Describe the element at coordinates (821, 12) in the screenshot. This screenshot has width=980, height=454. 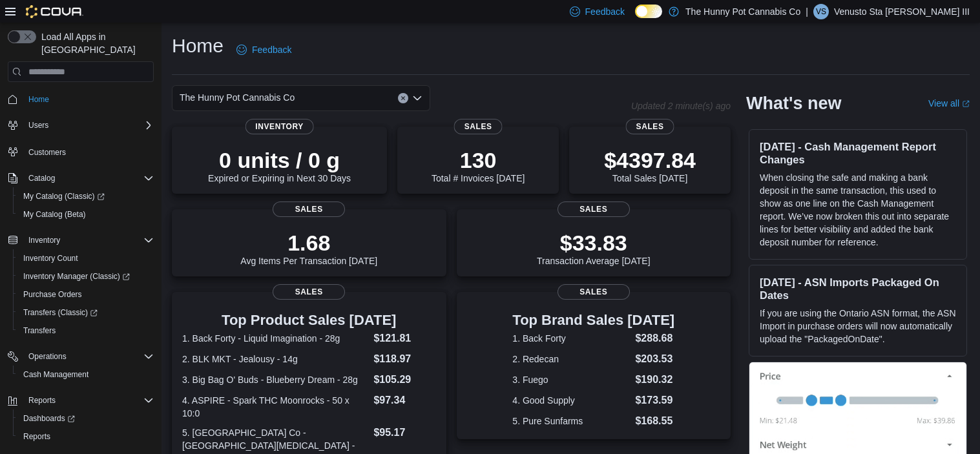
I see `div: Venusto Sta Maria III` at that location.